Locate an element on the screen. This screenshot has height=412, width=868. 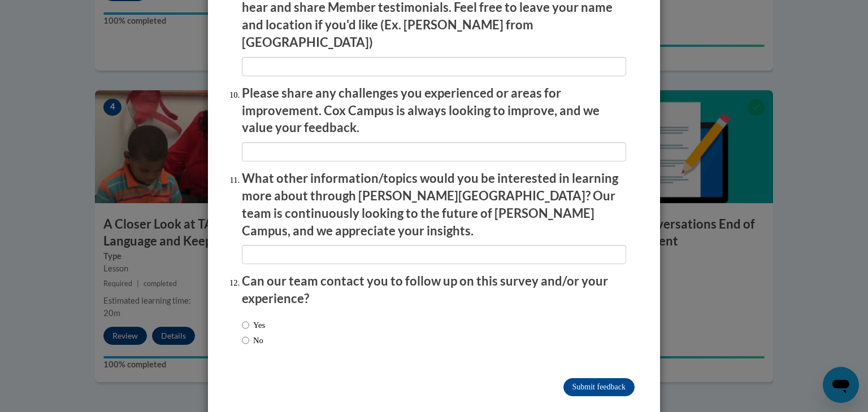
p: Please share any challenges you experienced or areas for improvement. Cox Campus is always lookin... is located at coordinates (434, 110).